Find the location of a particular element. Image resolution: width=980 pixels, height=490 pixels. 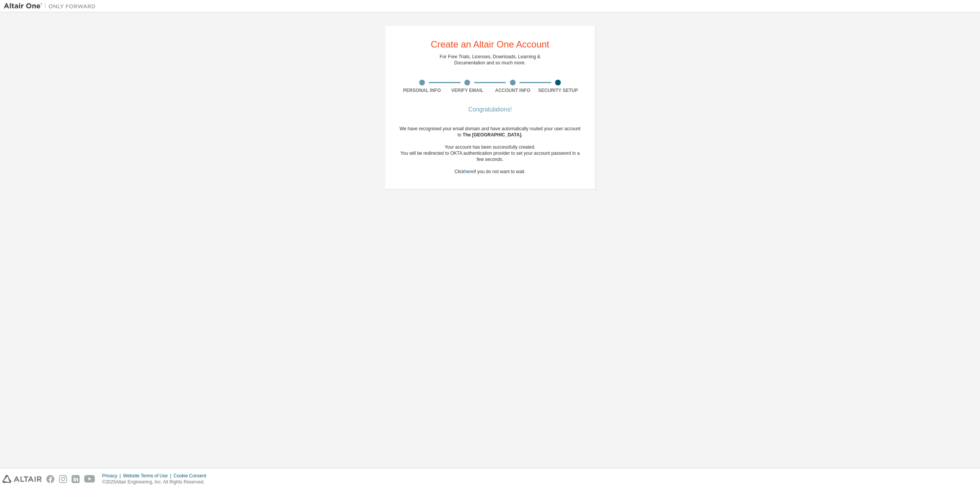

img: linkedin.svg is located at coordinates (75, 479).